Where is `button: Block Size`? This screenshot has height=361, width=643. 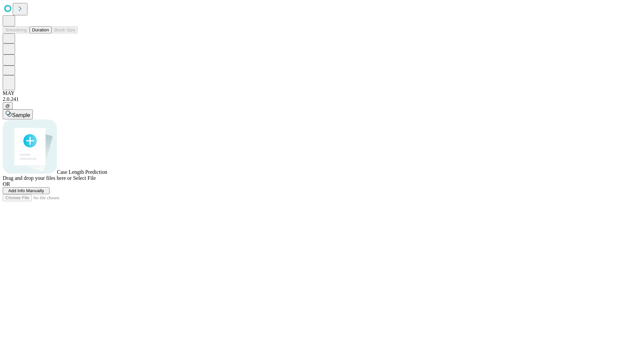 button: Block Size is located at coordinates (65, 30).